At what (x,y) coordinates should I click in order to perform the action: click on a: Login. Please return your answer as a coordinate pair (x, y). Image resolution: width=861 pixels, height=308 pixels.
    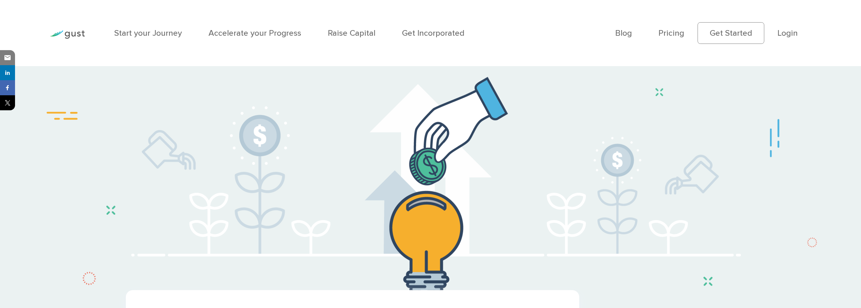
    Looking at the image, I should click on (788, 33).